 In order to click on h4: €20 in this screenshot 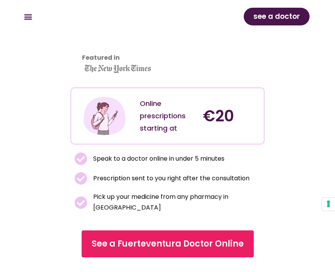, I will do `click(230, 116)`.